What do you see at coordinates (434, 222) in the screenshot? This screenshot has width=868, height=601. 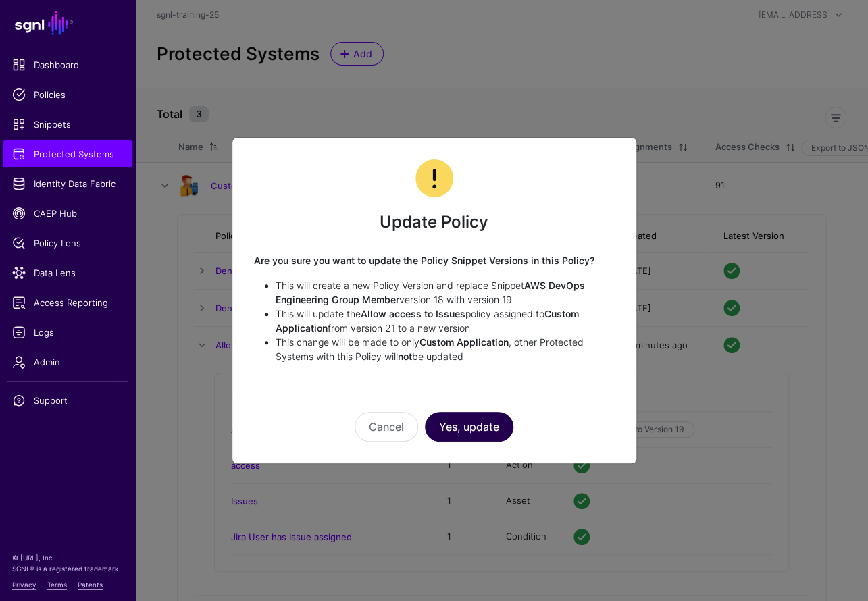 I see `h2: Update Policy` at bounding box center [434, 222].